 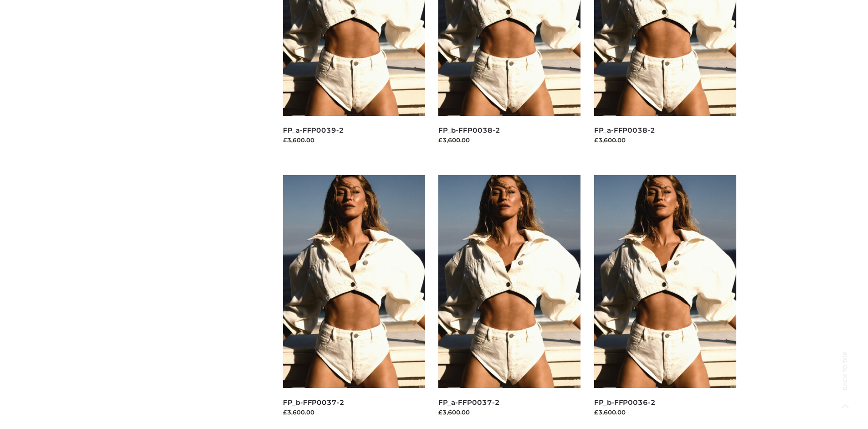 I want to click on a: FP_b-FFP0037-2, so click(x=314, y=402).